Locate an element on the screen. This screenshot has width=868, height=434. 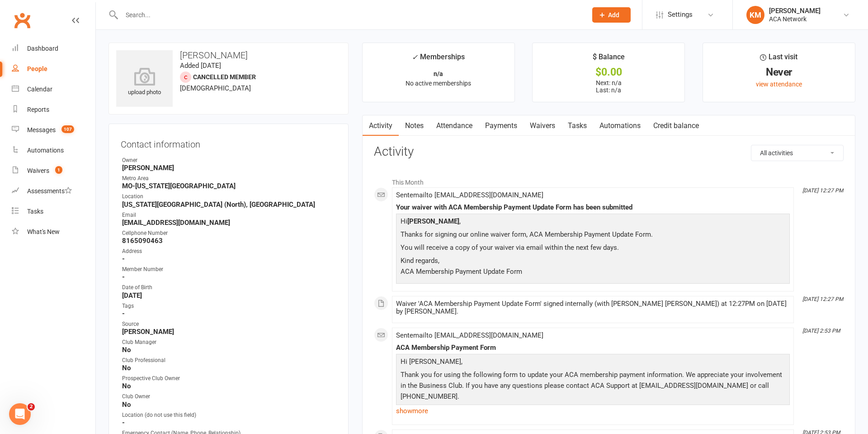
a: Dashboard is located at coordinates (53, 49).